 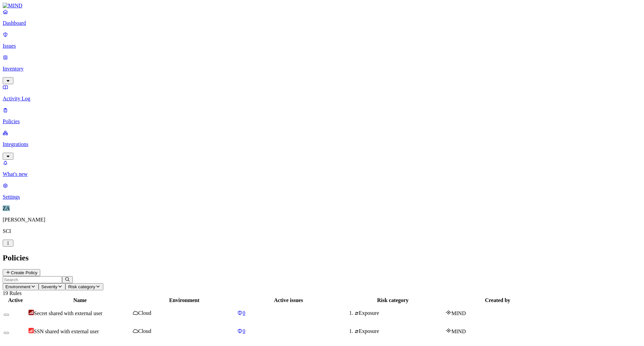 What do you see at coordinates (32, 279) in the screenshot?
I see `input: Search` at bounding box center [32, 279].